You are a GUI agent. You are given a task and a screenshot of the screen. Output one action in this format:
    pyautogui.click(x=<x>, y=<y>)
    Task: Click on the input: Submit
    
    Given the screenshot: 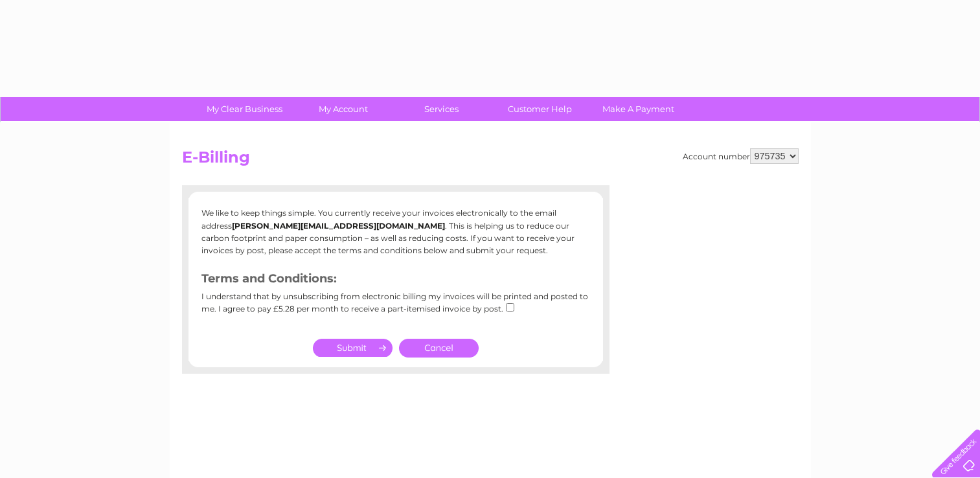 What is the action you would take?
    pyautogui.click(x=352, y=347)
    